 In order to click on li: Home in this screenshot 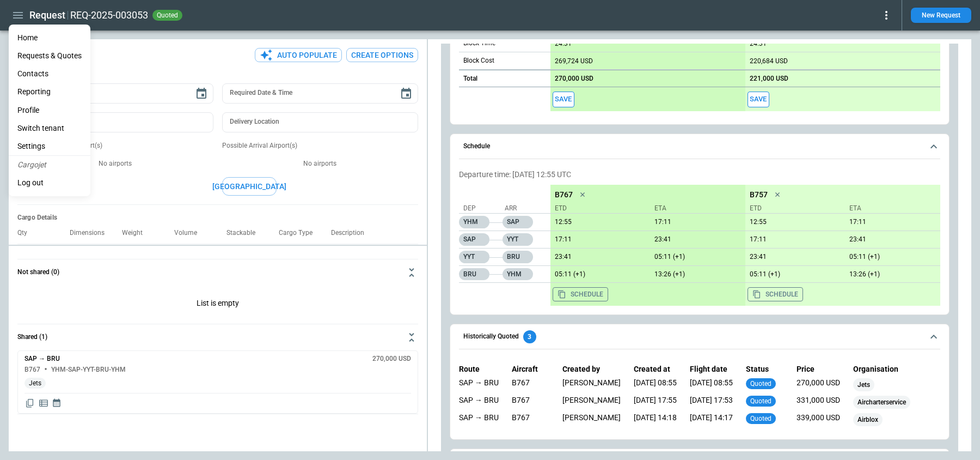, I will do `click(50, 38)`.